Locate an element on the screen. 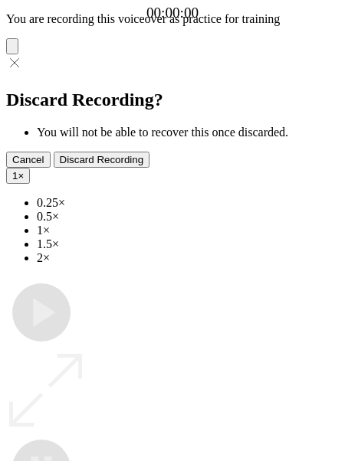 This screenshot has width=345, height=461. h2: Discard Recording? is located at coordinates (172, 100).